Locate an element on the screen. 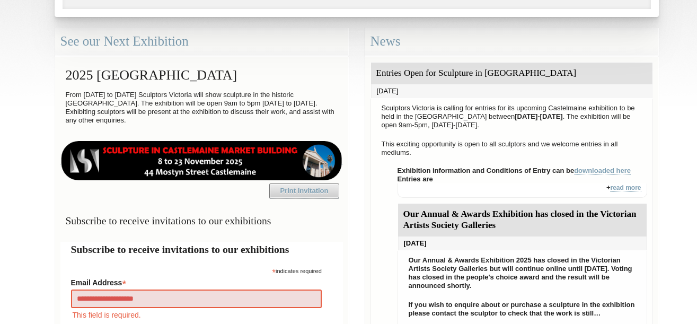 The width and height of the screenshot is (697, 324). p: This exciting opportunity is open to all sculptors and we welcome entries in all mediums. is located at coordinates (512, 148).